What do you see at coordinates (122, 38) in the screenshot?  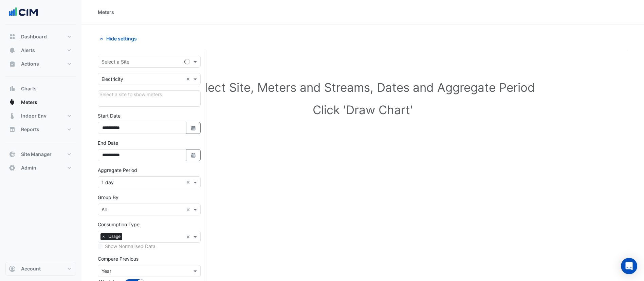 I see `span: Hide settings` at bounding box center [122, 38].